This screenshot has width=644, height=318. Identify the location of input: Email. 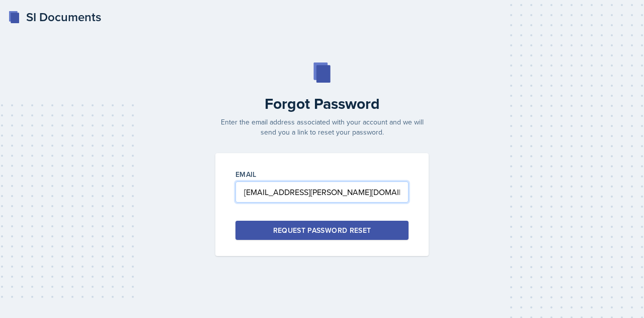
(322, 192).